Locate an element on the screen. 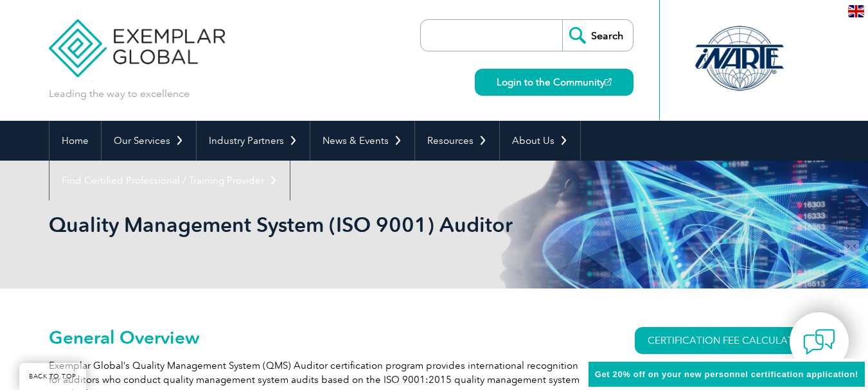  span: Get 20% off on your new personnel certification application! is located at coordinates (727, 374).